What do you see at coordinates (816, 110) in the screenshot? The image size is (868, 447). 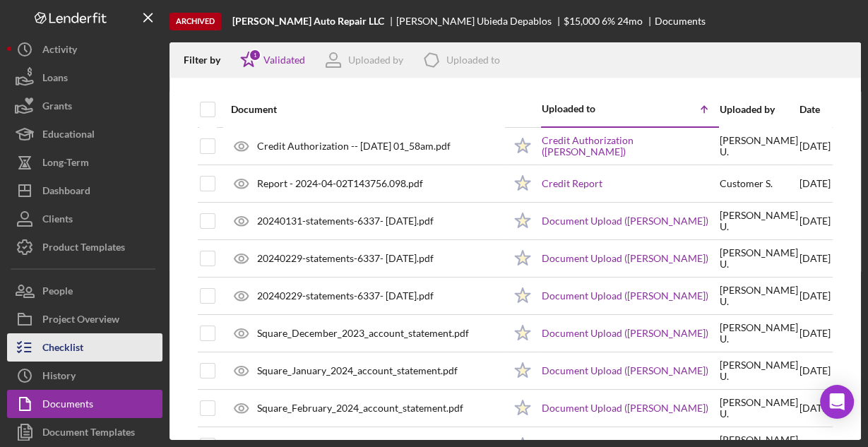 I see `div: Date` at bounding box center [816, 110].